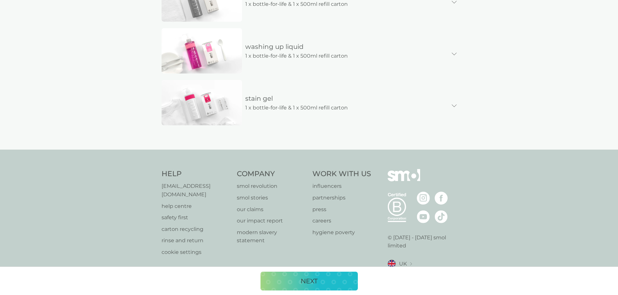 The image size is (618, 295). Describe the element at coordinates (196, 207) in the screenshot. I see `a: help centre` at that location.